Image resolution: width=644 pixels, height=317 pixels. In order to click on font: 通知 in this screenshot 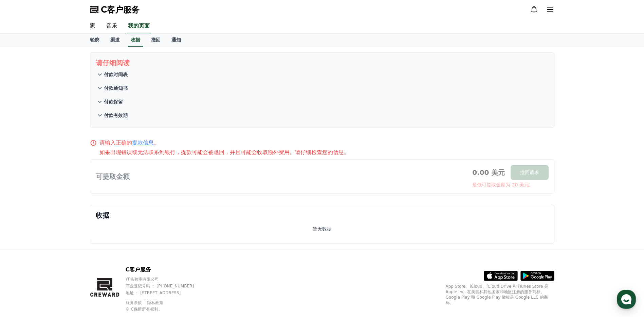, I will do `click(176, 40)`.